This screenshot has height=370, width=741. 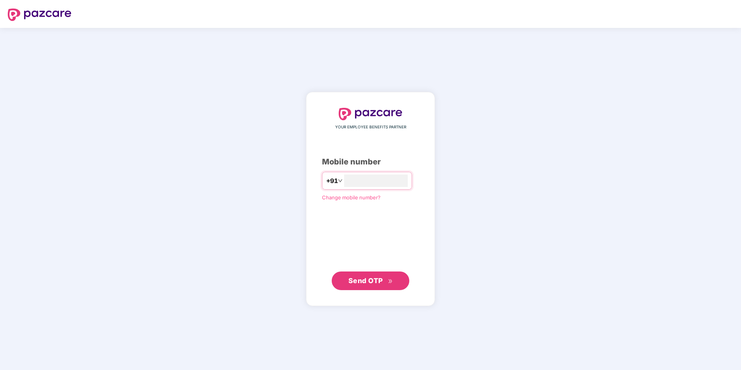 I want to click on span: double-right, so click(x=390, y=281).